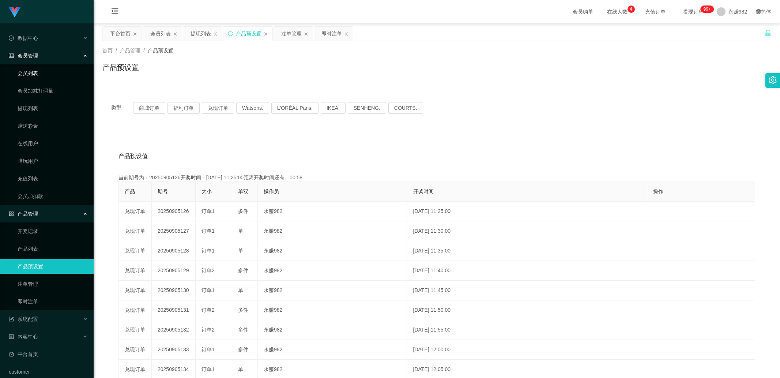  What do you see at coordinates (53, 126) in the screenshot?
I see `a: 赠送彩金` at bounding box center [53, 126].